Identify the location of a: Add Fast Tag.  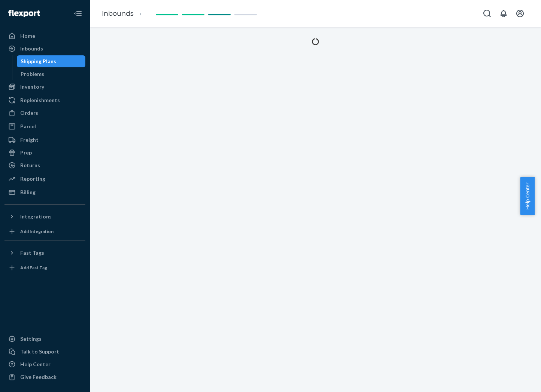
(45, 268).